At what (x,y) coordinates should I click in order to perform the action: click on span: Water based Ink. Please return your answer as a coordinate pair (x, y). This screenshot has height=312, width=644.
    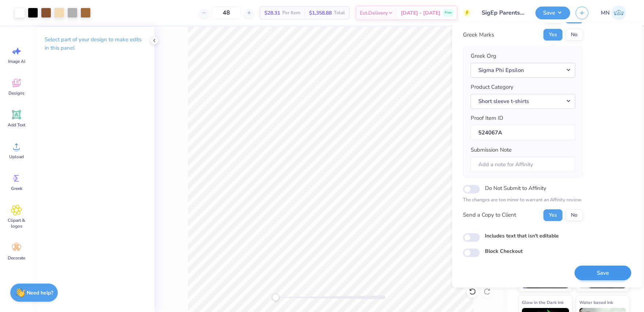
    Looking at the image, I should click on (596, 302).